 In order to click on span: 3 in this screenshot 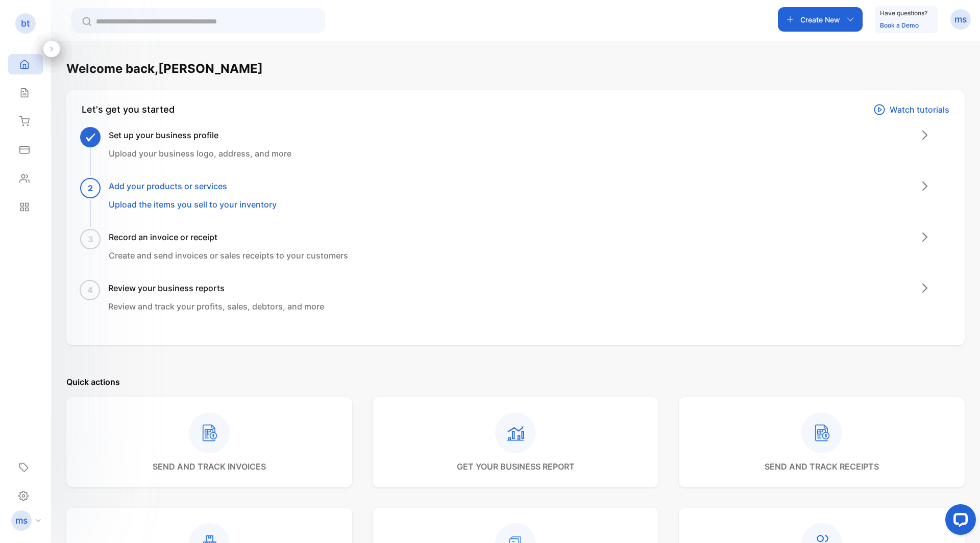, I will do `click(90, 239)`.